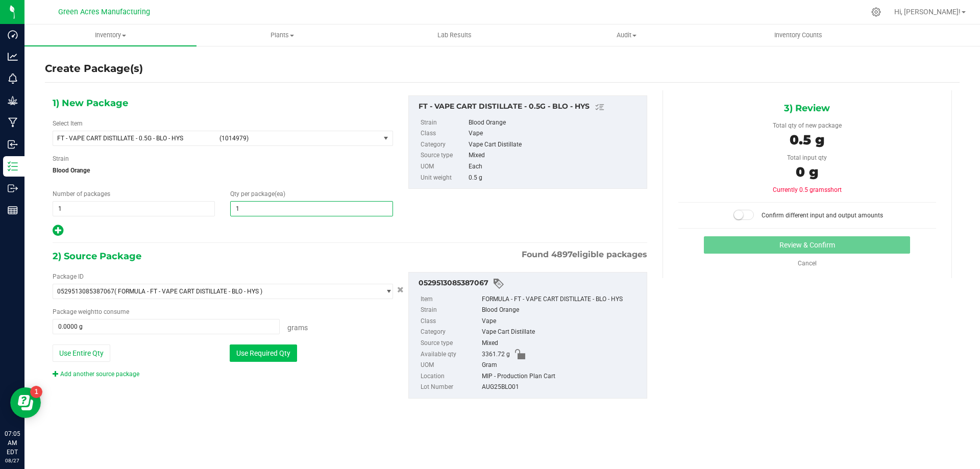  I want to click on inline-svg: Grow, so click(13, 100).